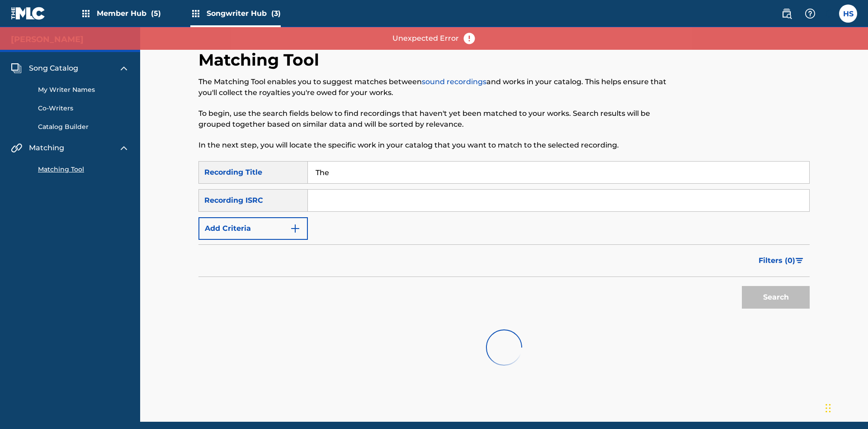 The image size is (868, 429). I want to click on div: Drag, so click(828, 408).